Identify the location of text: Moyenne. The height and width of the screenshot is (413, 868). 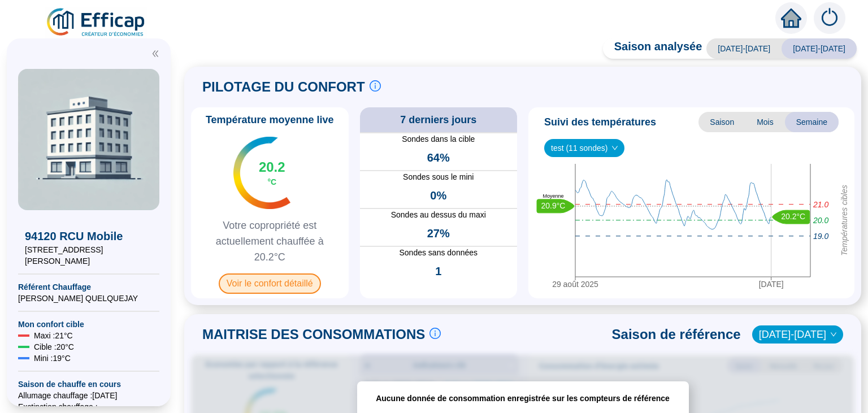
(553, 196).